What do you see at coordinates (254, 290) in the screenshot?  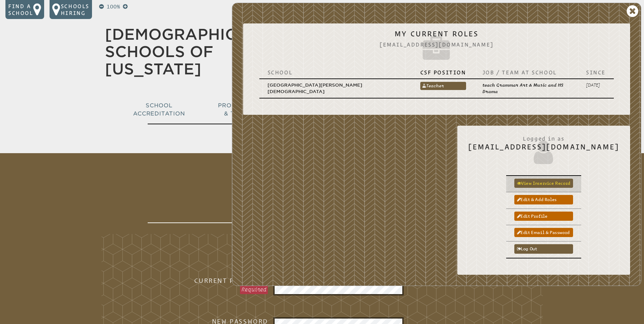 I see `p: Required` at bounding box center [254, 290].